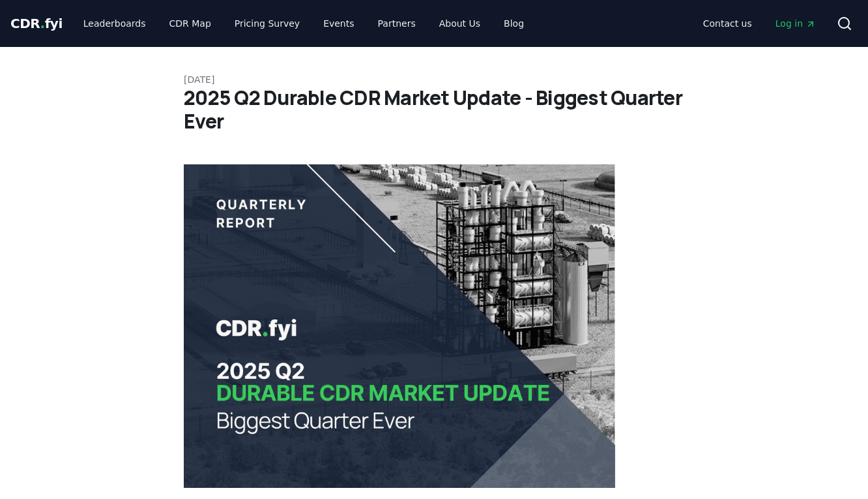 The image size is (868, 499). What do you see at coordinates (115, 24) in the screenshot?
I see `a: Leaderboards` at bounding box center [115, 24].